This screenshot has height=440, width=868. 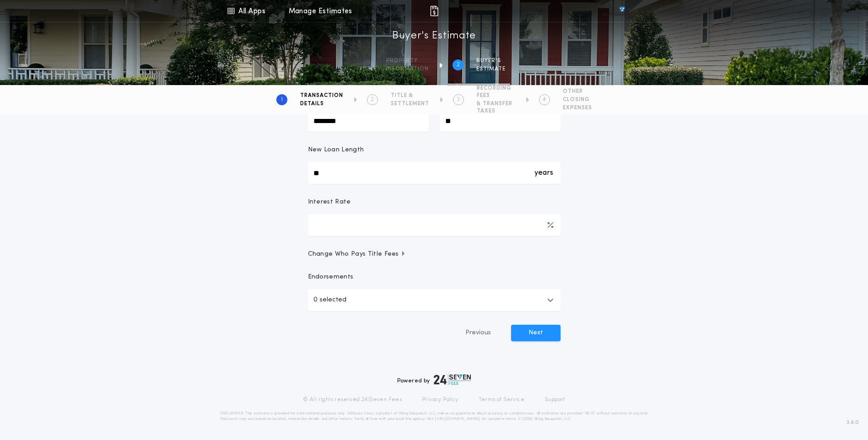 What do you see at coordinates (322, 104) in the screenshot?
I see `span: DETAILS` at bounding box center [322, 104].